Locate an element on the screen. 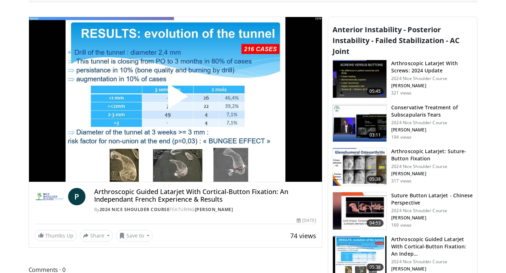 The image size is (506, 273). span: 03:11 is located at coordinates (375, 135).